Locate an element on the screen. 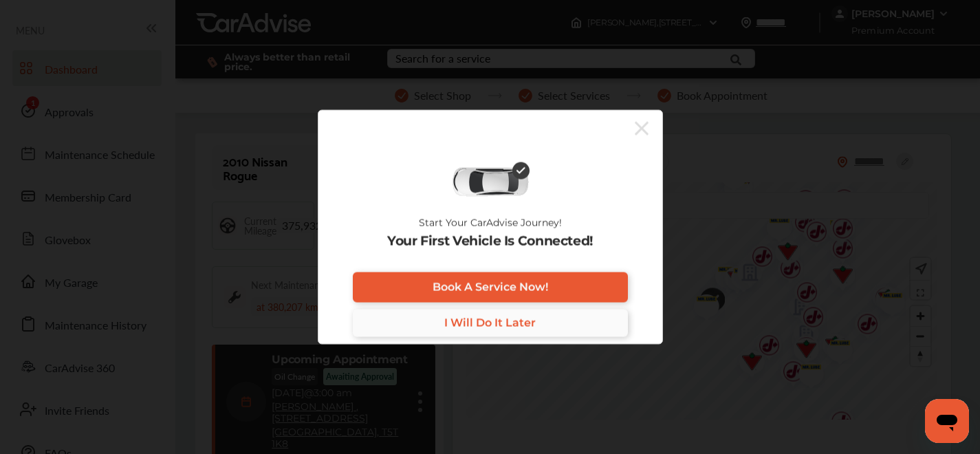 This screenshot has width=980, height=454. a: I Will Do It Later is located at coordinates (490, 322).